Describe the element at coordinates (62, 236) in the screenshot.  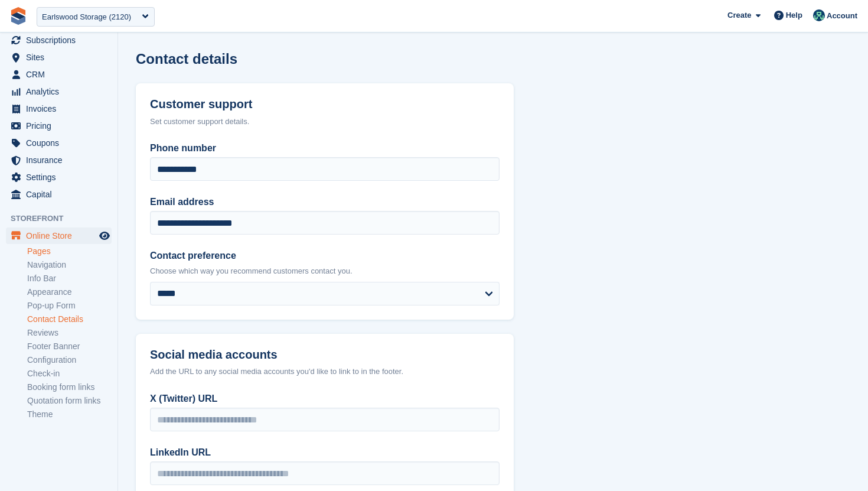
I see `span: Online Store` at that location.